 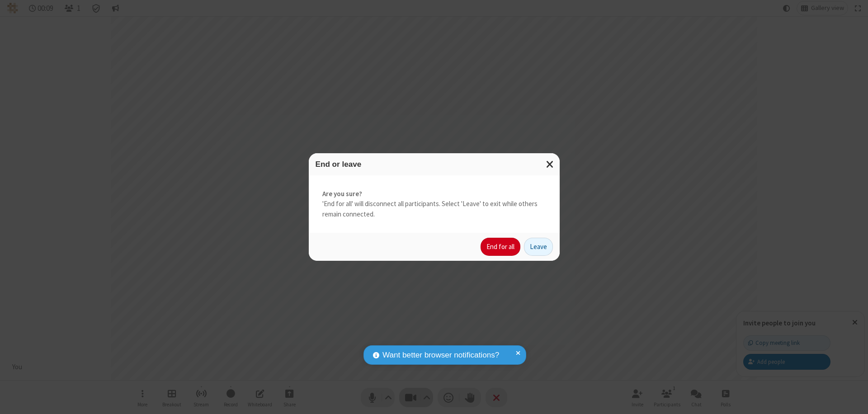 What do you see at coordinates (434, 164) in the screenshot?
I see `h3: End or leave` at bounding box center [434, 164].